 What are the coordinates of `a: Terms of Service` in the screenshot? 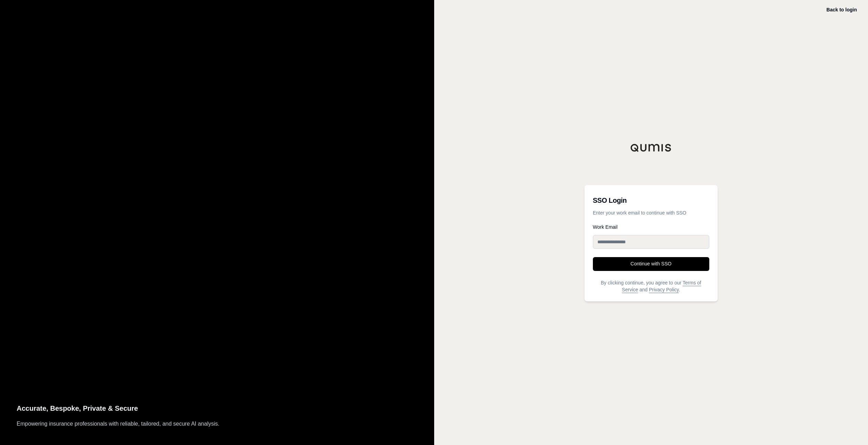 It's located at (661, 286).